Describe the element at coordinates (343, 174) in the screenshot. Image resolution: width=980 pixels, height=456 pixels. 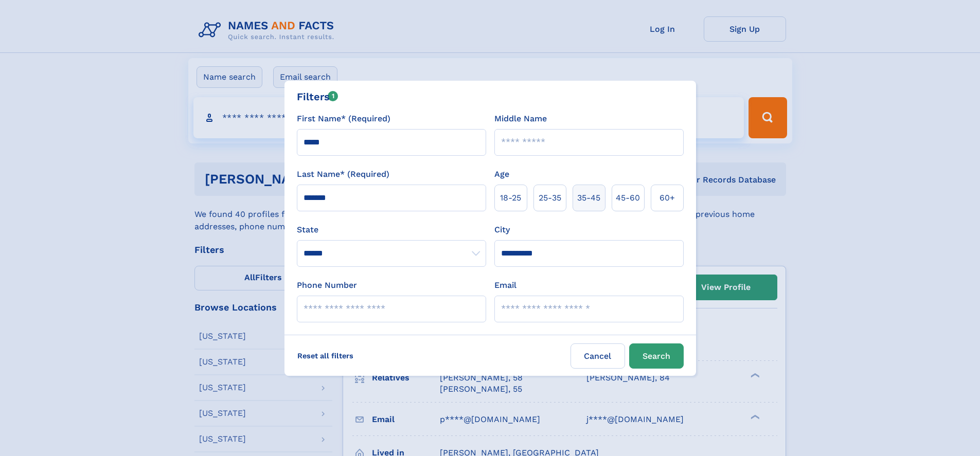
I see `label: Last Name* (Required)` at that location.